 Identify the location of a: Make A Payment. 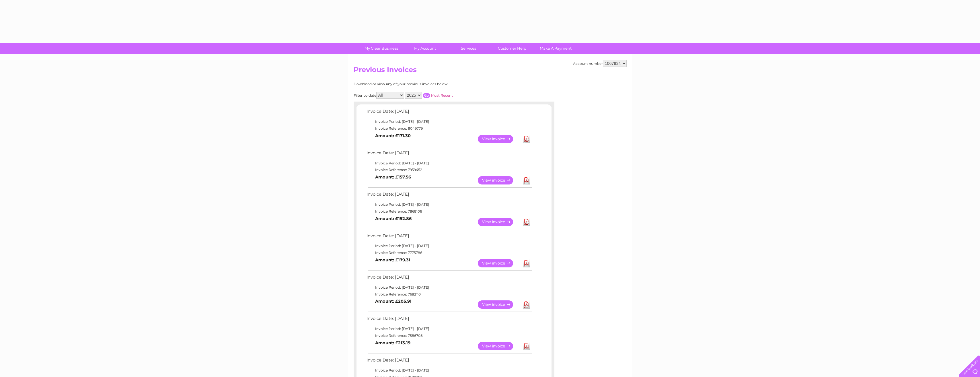
(556, 48).